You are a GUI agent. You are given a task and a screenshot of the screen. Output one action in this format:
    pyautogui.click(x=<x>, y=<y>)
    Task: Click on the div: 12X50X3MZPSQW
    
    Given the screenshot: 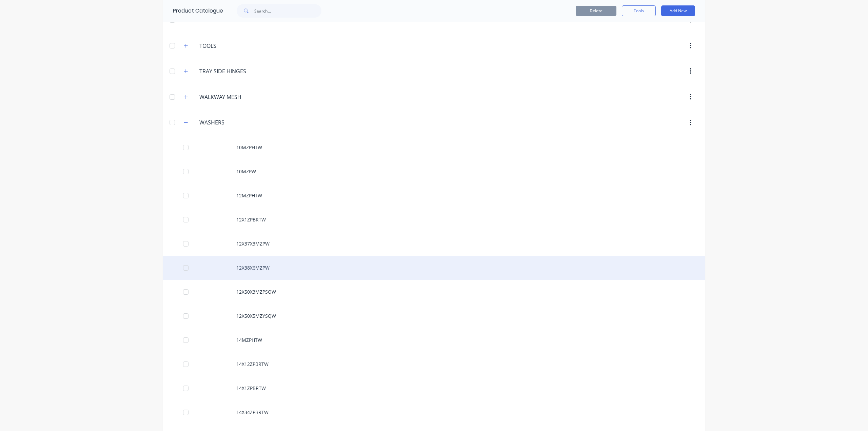 What is the action you would take?
    pyautogui.click(x=434, y=292)
    